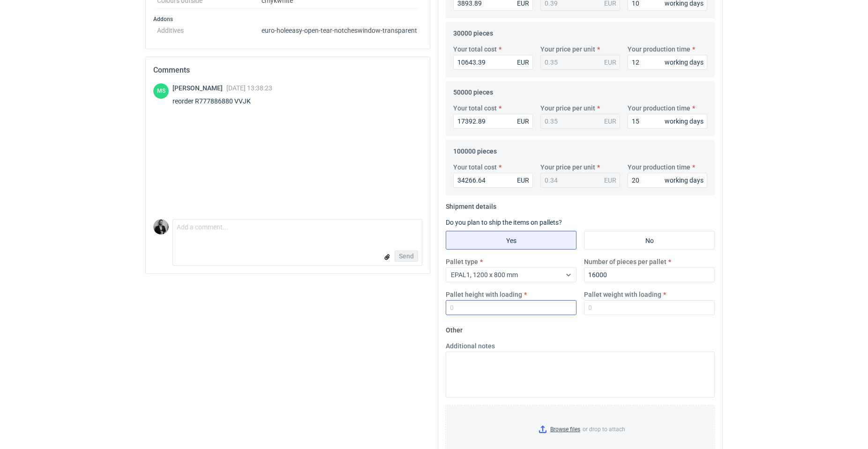  I want to click on label: Additional notes, so click(470, 346).